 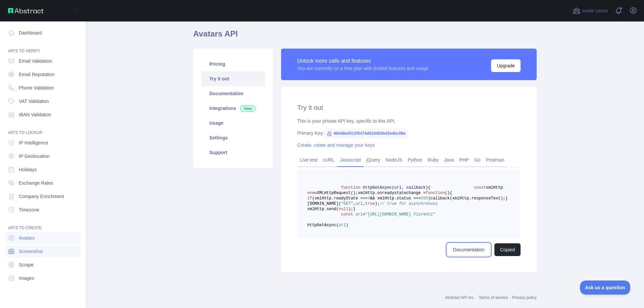 I want to click on div: API'S TO LOOKUP, so click(x=43, y=129).